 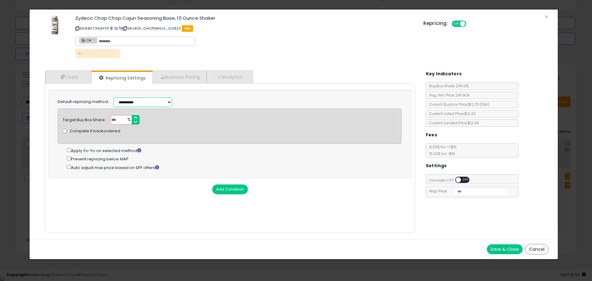 What do you see at coordinates (188, 28) in the screenshot?
I see `span: FBA` at bounding box center [188, 28].